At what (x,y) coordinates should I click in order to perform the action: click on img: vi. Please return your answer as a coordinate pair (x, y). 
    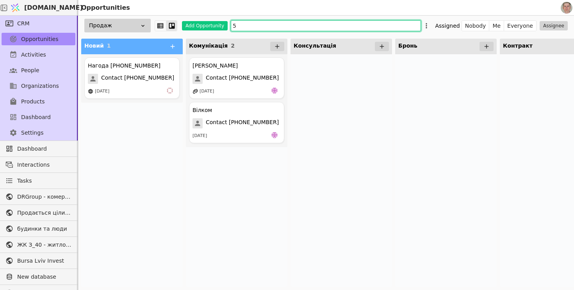
    Looking at the image, I should click on (170, 91).